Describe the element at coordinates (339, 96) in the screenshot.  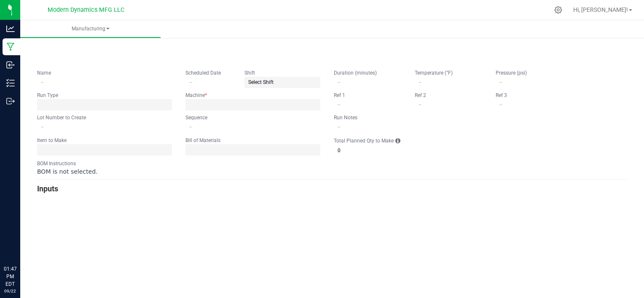
I see `kendo-label: Ref 1` at that location.